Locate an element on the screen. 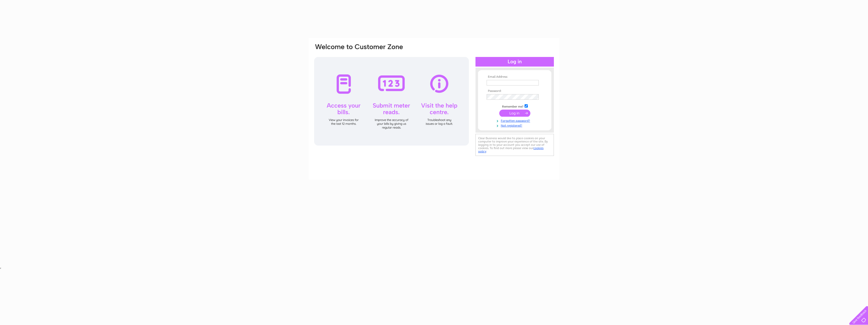 The height and width of the screenshot is (325, 868). td: Remember me? is located at coordinates (514, 106).